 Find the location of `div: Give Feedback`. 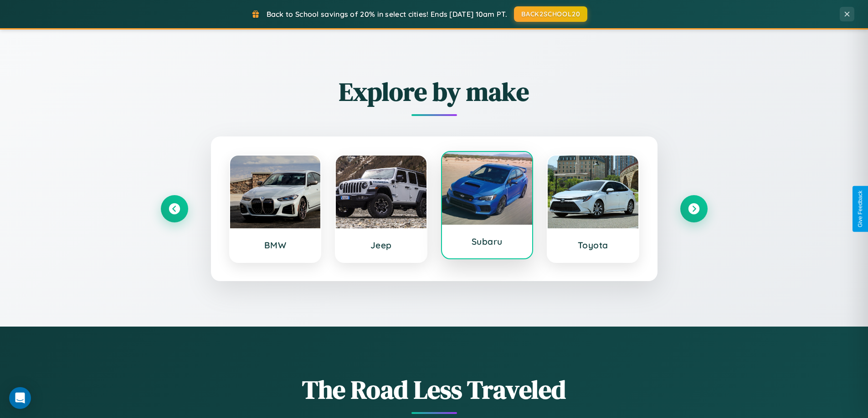

div: Give Feedback is located at coordinates (860, 209).